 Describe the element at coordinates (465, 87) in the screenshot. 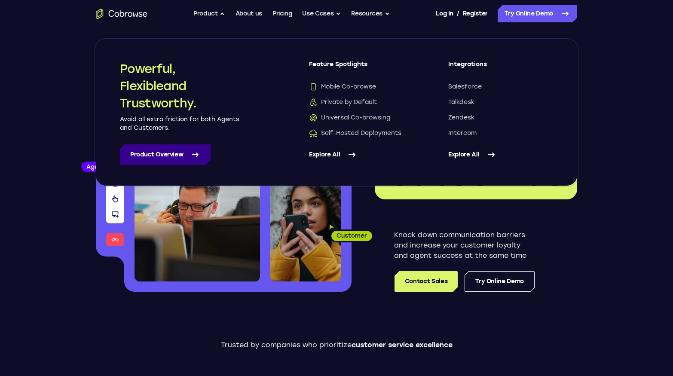

I see `span: Salesforce` at that location.